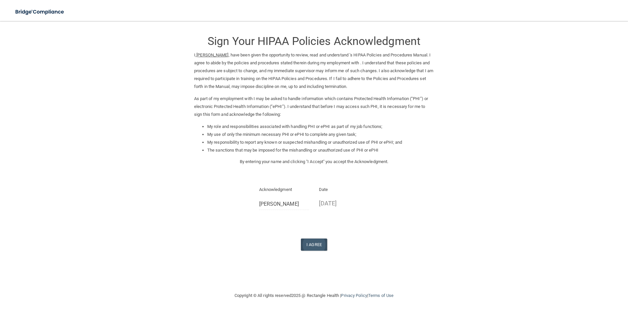 This screenshot has width=628, height=313. I want to click on p: Date, so click(344, 190).